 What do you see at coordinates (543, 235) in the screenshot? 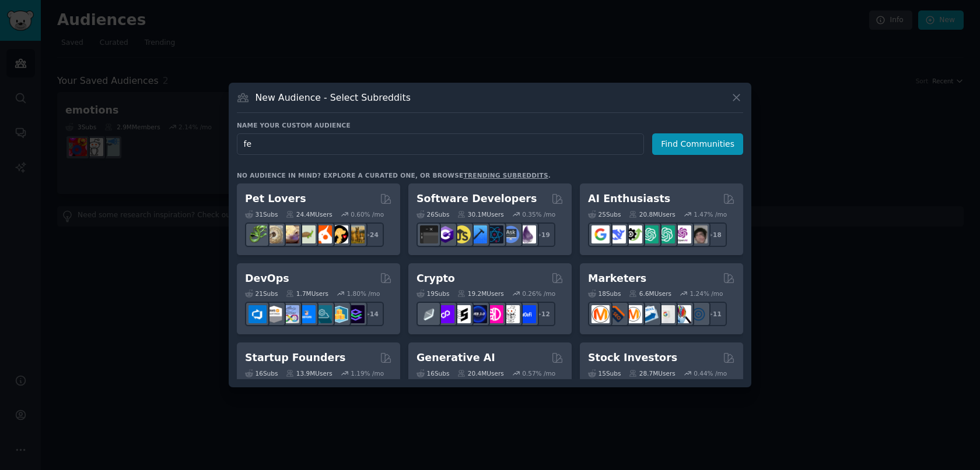
I see `div: + 19` at bounding box center [543, 235].